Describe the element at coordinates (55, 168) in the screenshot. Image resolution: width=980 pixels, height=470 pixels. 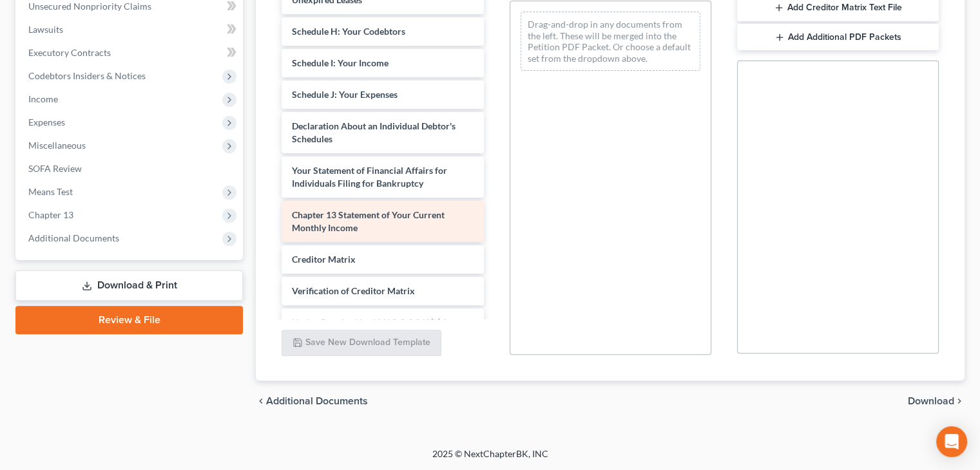
I see `span: SOFA Review` at that location.